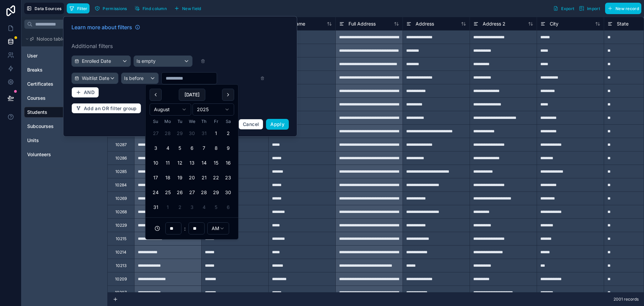 The height and width of the screenshot is (306, 644). I want to click on table: August 2025, so click(192, 166).